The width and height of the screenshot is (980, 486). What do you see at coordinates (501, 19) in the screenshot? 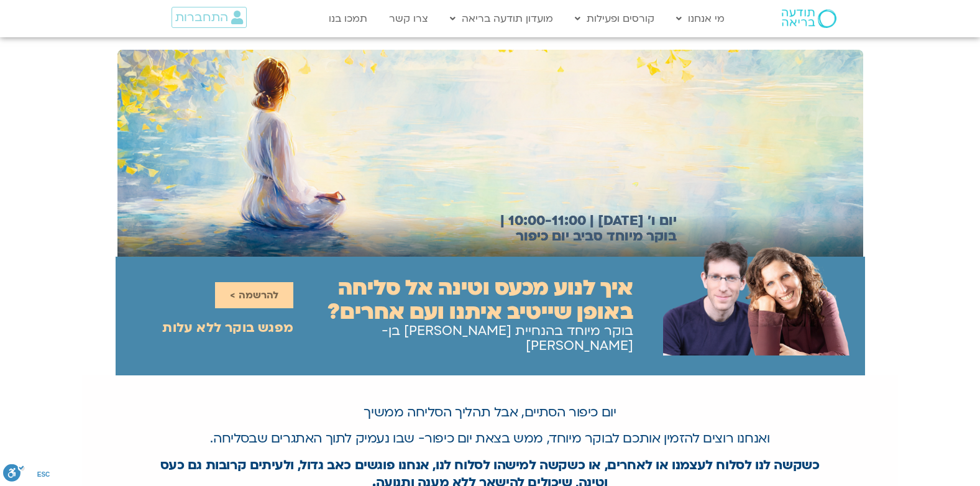
I see `a: מועדון תודעה בריאה` at bounding box center [501, 19].